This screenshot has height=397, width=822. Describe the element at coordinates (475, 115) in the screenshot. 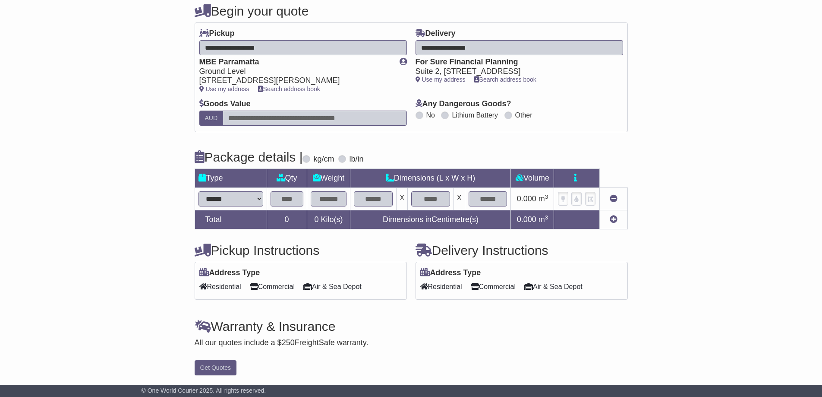

I see `label: Lithium Battery` at that location.